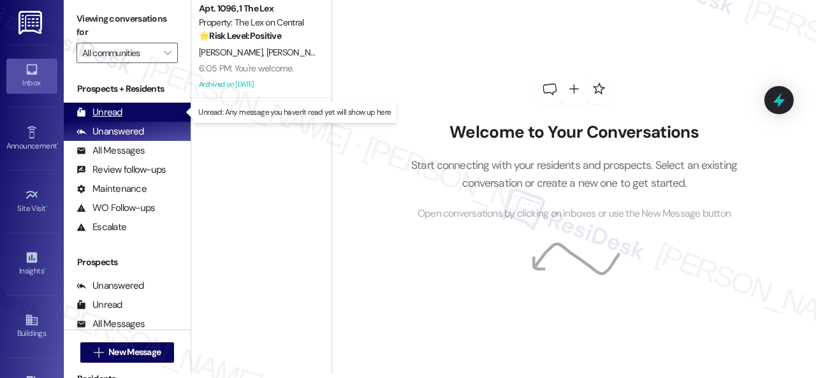 Image resolution: width=816 pixels, height=378 pixels. I want to click on a: Site Visit •, so click(32, 201).